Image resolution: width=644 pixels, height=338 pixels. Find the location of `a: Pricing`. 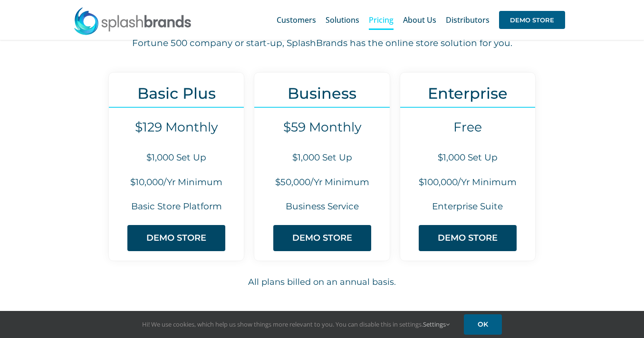

a: Pricing is located at coordinates (381, 20).